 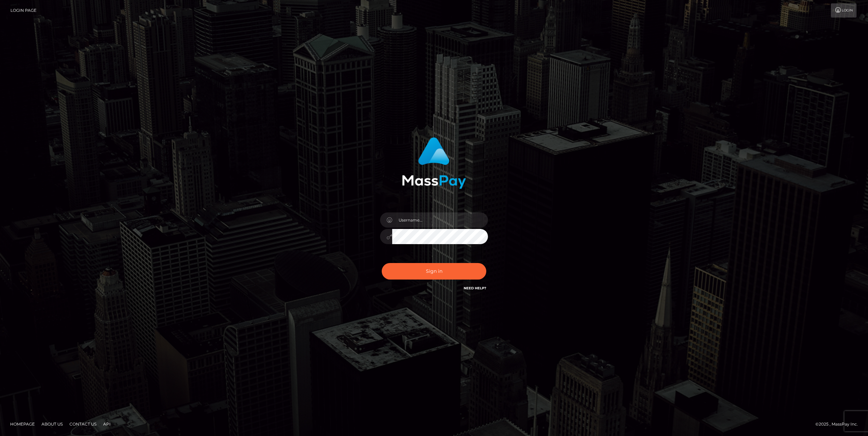 What do you see at coordinates (475, 288) in the screenshot?
I see `a: Need Help?` at bounding box center [475, 288].